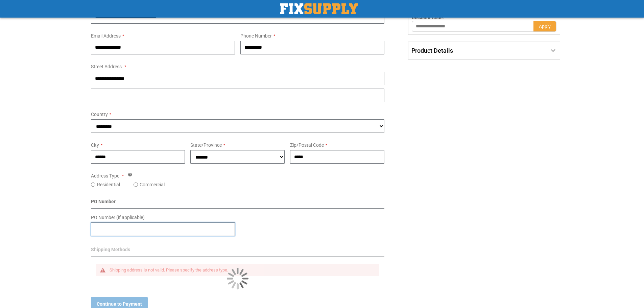 The width and height of the screenshot is (644, 308). I want to click on span: Zip/Postal Code, so click(307, 145).